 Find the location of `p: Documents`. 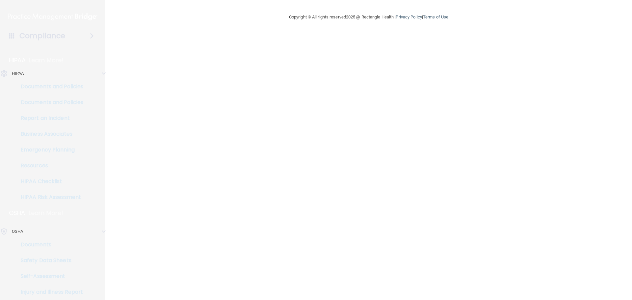

p: Documents is located at coordinates (49, 244).